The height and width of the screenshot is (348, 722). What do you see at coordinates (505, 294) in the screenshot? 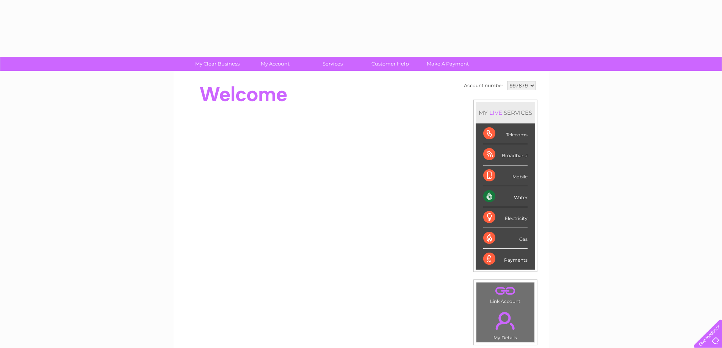
I see `td: Link Account` at bounding box center [505, 294].